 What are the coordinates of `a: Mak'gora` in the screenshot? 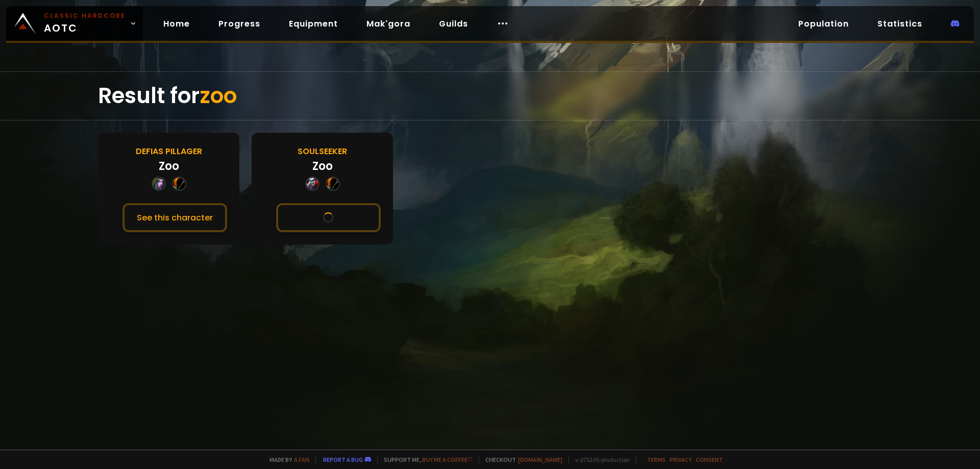 It's located at (388, 23).